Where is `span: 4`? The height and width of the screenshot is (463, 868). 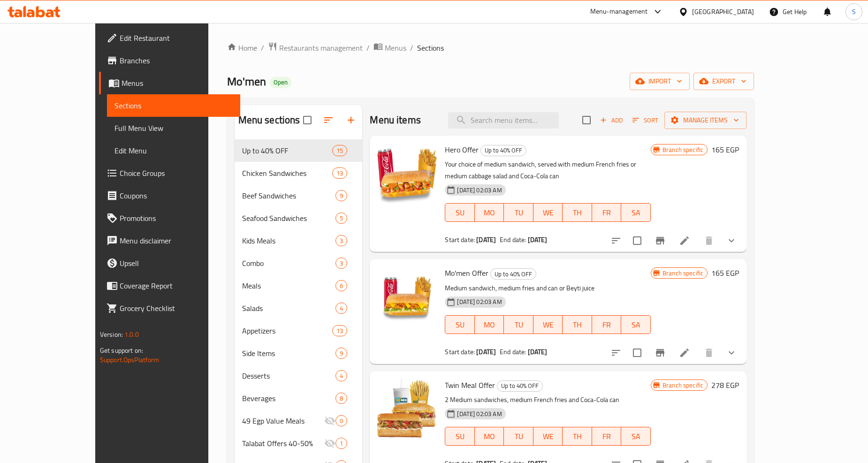 span: 4 is located at coordinates (341, 376).